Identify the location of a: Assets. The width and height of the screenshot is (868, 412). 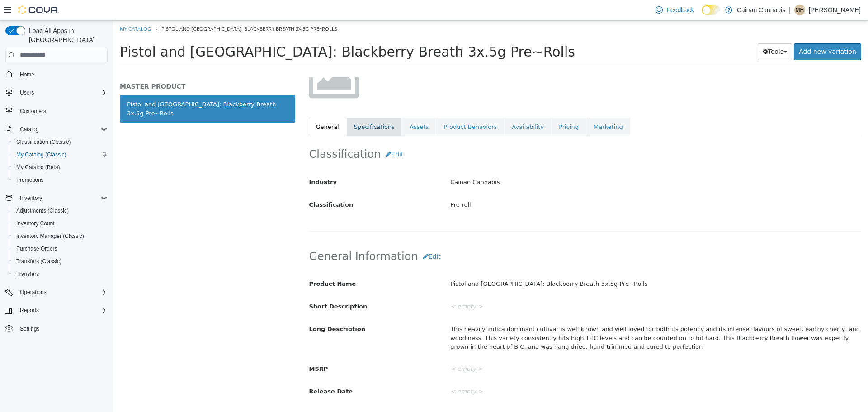
(306, 106).